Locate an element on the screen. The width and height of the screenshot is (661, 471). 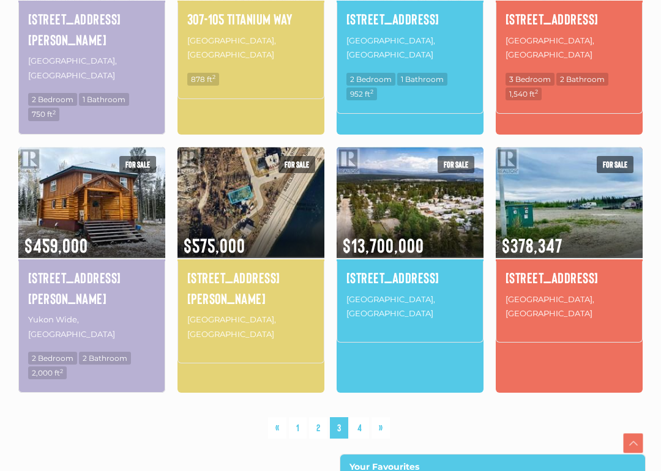
span: 1,540 ft is located at coordinates (523, 94).